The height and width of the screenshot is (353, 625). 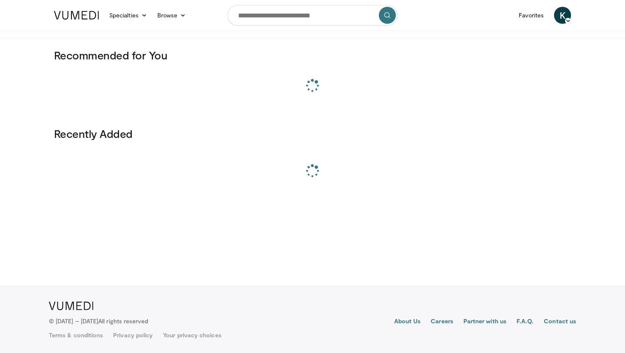 I want to click on a: Specialties, so click(x=128, y=15).